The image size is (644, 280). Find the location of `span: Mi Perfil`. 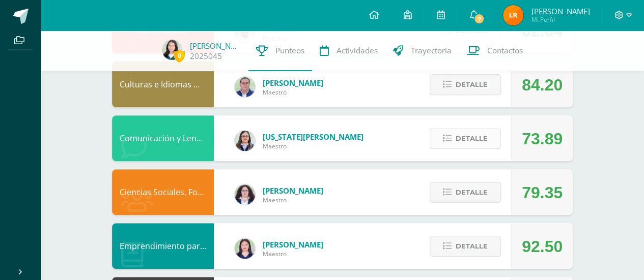

span: Mi Perfil is located at coordinates (560, 19).